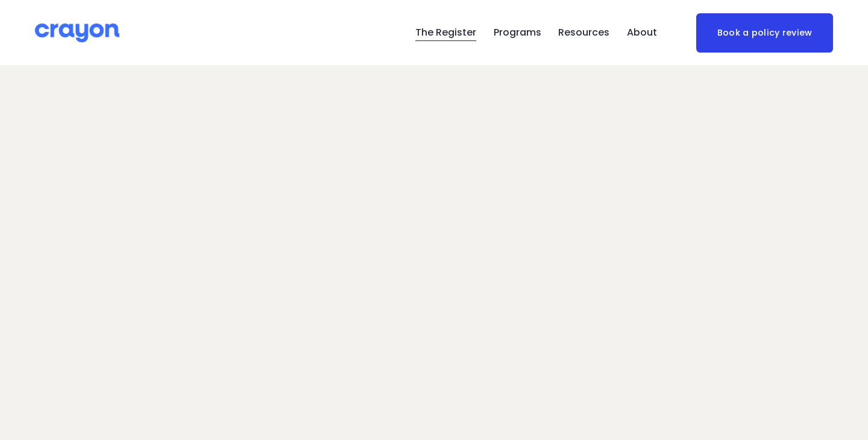 This screenshot has height=440, width=868. I want to click on span: Programs, so click(517, 33).